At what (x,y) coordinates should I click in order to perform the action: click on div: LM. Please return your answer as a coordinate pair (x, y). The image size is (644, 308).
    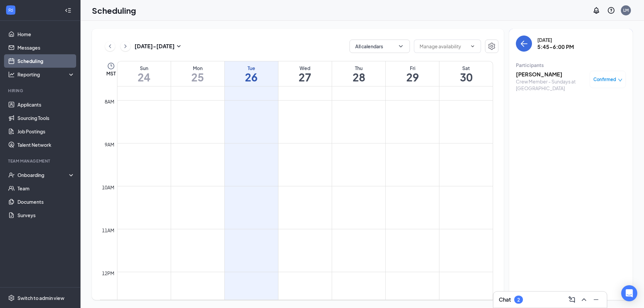
    Looking at the image, I should click on (625, 10).